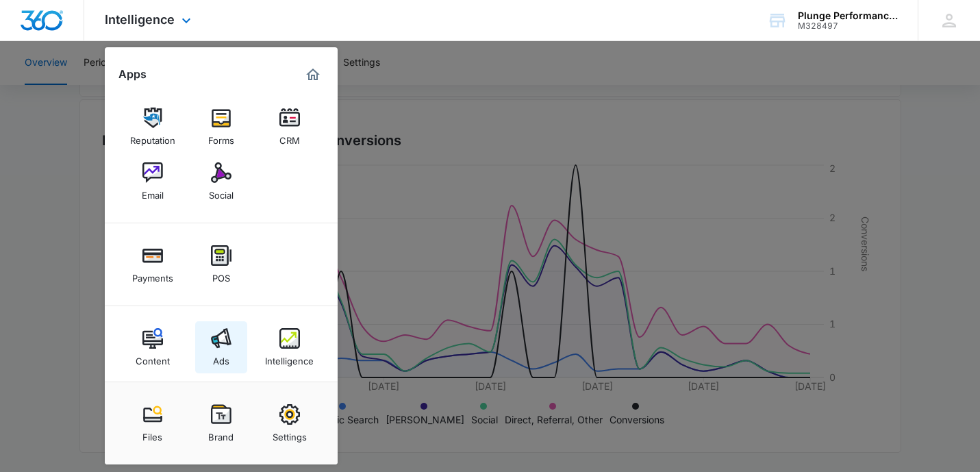  What do you see at coordinates (221, 358) in the screenshot?
I see `div: Ads` at bounding box center [221, 358].